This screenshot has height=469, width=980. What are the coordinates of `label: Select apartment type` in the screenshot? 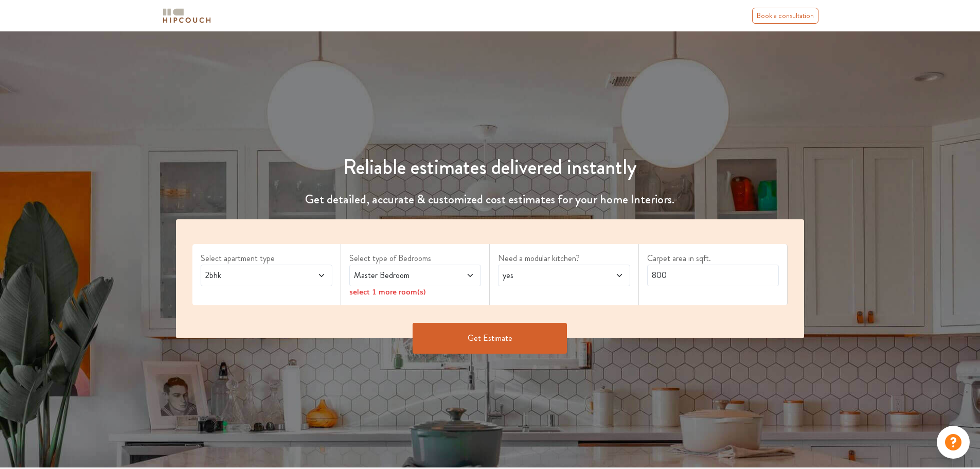 It's located at (267, 259).